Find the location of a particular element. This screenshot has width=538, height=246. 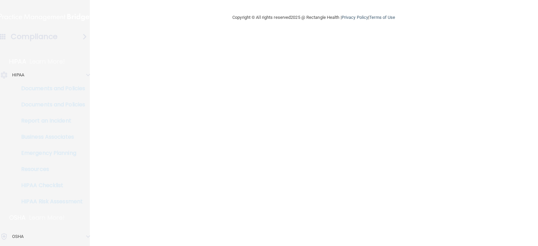

p: Emergency Planning is located at coordinates (50, 153).